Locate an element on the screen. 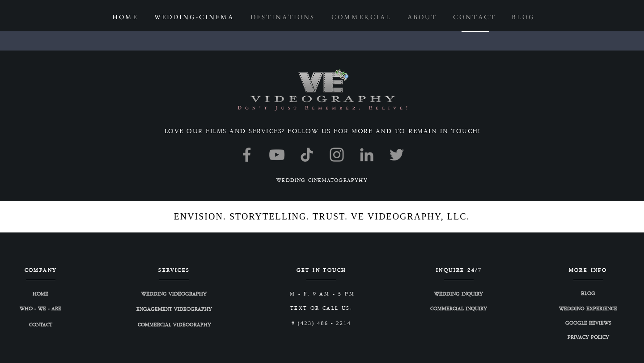  span: WEDDING VIDEOGRAPHY is located at coordinates (174, 294).